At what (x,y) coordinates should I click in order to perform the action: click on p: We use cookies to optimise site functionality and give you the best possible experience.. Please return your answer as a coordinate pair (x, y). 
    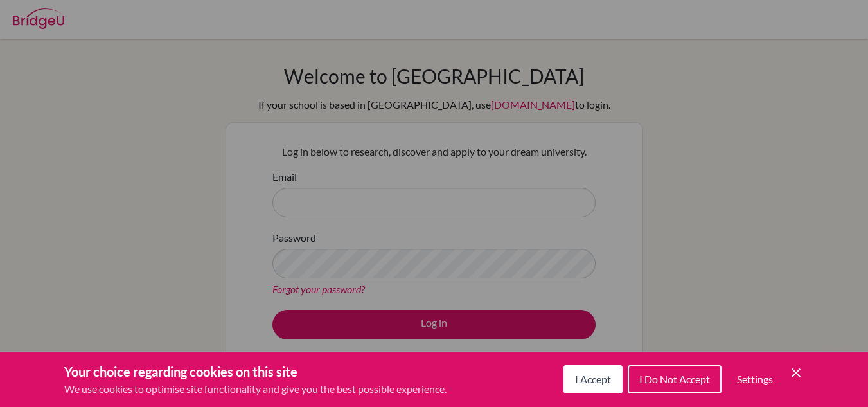
    Looking at the image, I should click on (255, 389).